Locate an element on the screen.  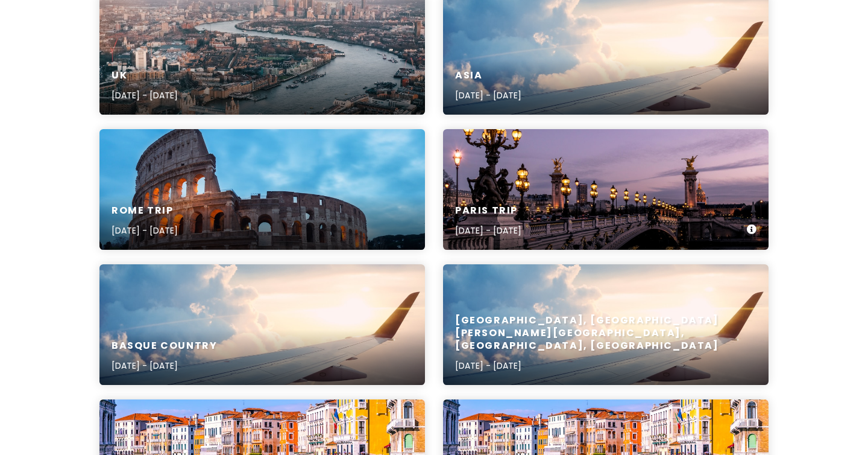
h6: Asia is located at coordinates (488, 76).